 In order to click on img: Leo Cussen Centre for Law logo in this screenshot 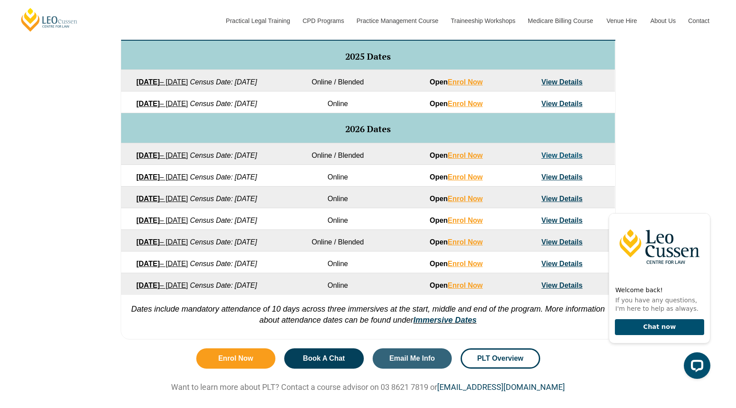, I will do `click(58, 50)`.